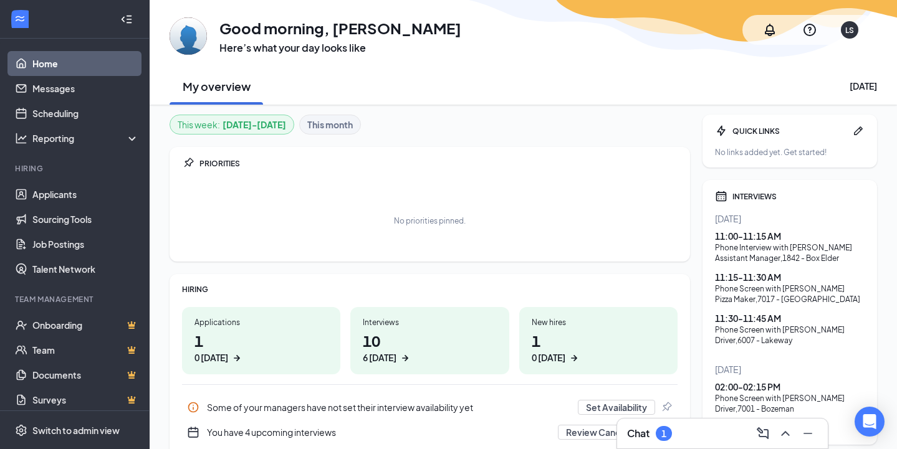  What do you see at coordinates (86, 138) in the screenshot?
I see `div: Reporting` at bounding box center [86, 138].